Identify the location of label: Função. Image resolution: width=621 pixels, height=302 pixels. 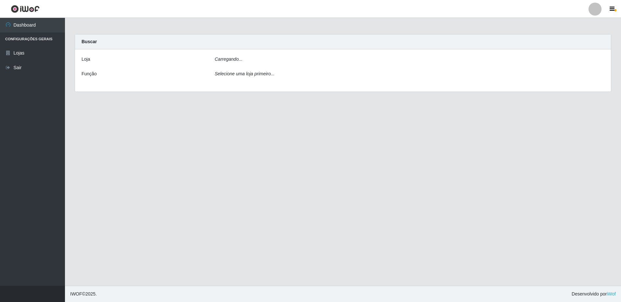
(89, 74).